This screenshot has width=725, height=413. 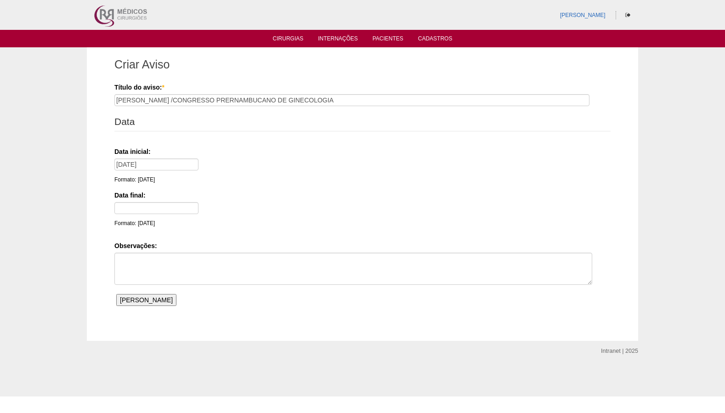 I want to click on span: Este campo é obrigatório., so click(x=163, y=87).